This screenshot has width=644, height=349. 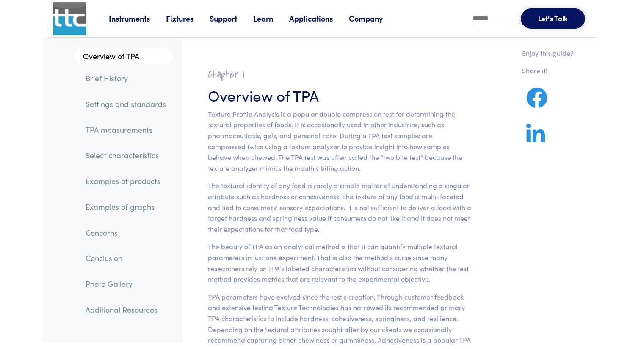 What do you see at coordinates (126, 207) in the screenshot?
I see `a: Examples of graphs` at bounding box center [126, 207].